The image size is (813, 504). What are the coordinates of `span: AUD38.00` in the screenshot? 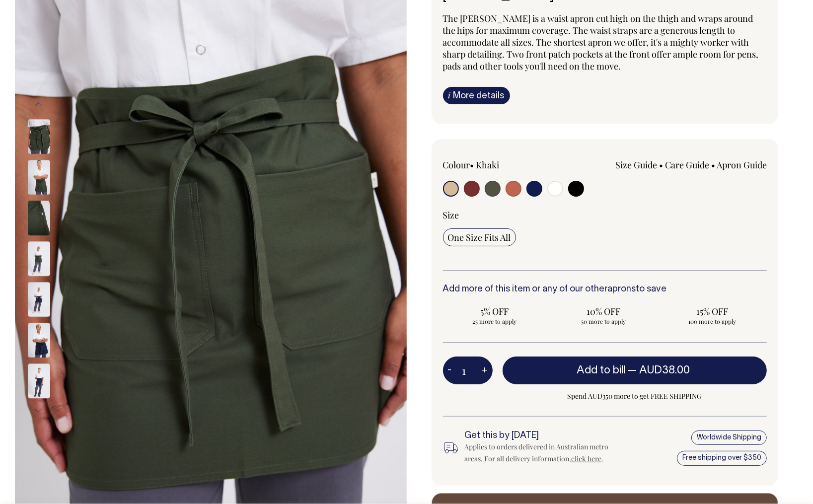 It's located at (664, 371).